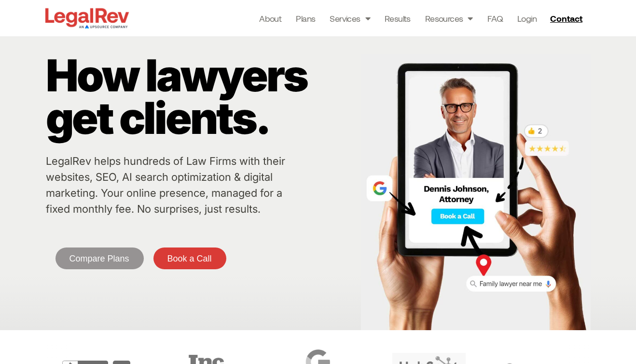 Image resolution: width=636 pixels, height=364 pixels. What do you see at coordinates (165, 184) in the screenshot?
I see `a: LegalRev helps hundreds of Law Firms with their websites, SEO, AI search optimization & digital m...` at bounding box center [165, 184].